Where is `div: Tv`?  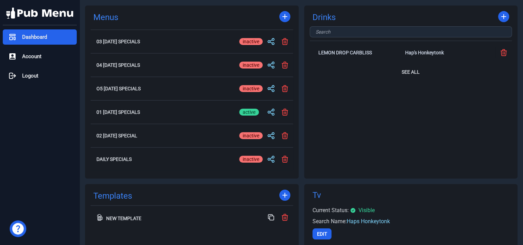
div: Tv is located at coordinates (411, 195).